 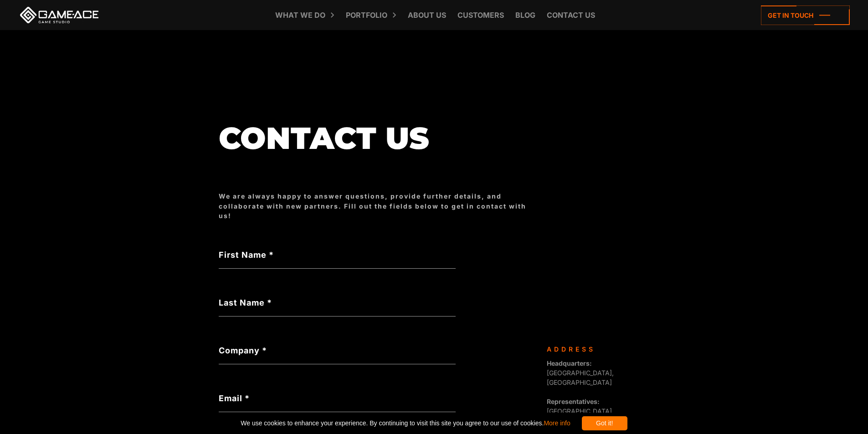 What do you see at coordinates (338, 302) in the screenshot?
I see `label: Last Name *` at bounding box center [338, 302].